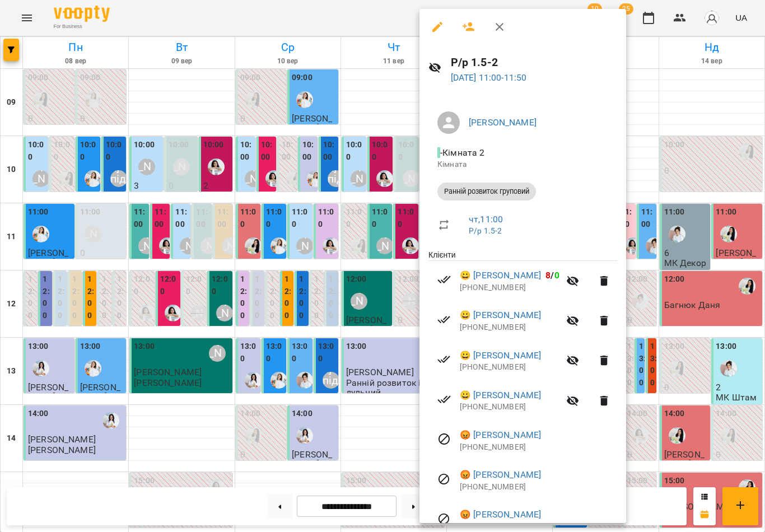 The height and width of the screenshot is (532, 765). Describe the element at coordinates (487, 191) in the screenshot. I see `span: Ранній розвиток груповий` at that location.